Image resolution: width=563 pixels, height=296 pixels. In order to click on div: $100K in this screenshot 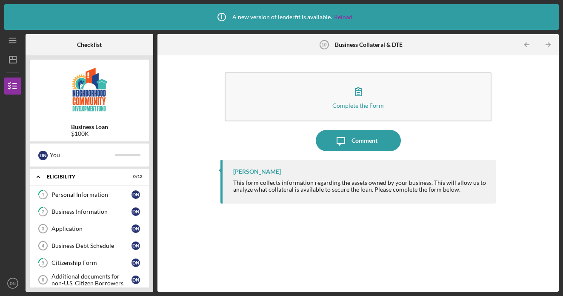, I will do `click(89, 134)`.